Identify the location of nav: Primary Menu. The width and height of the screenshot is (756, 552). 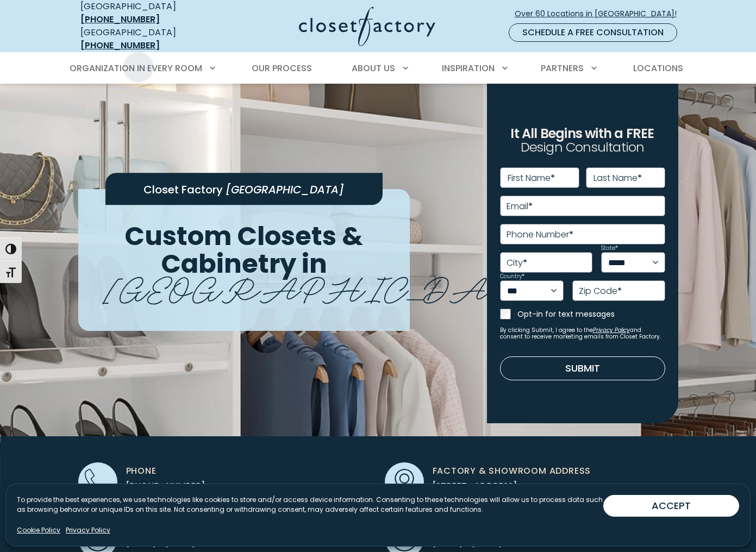
(379, 69).